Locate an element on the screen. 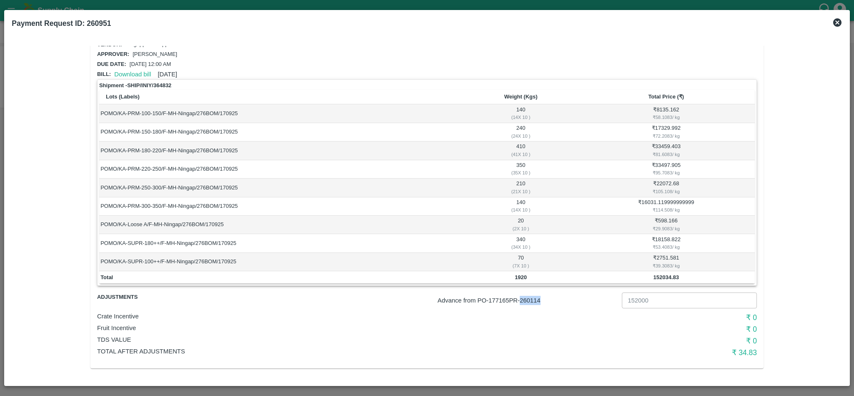  span: Adjustments is located at coordinates (152, 297).